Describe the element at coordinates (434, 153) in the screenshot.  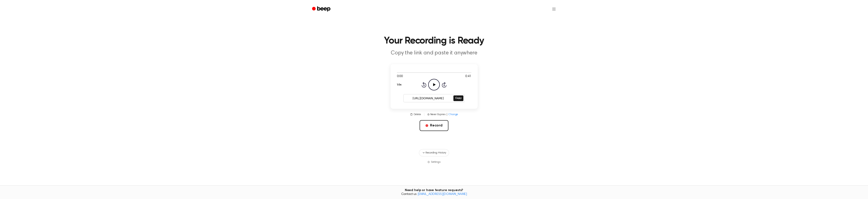
I see `button: Recording History` at that location.